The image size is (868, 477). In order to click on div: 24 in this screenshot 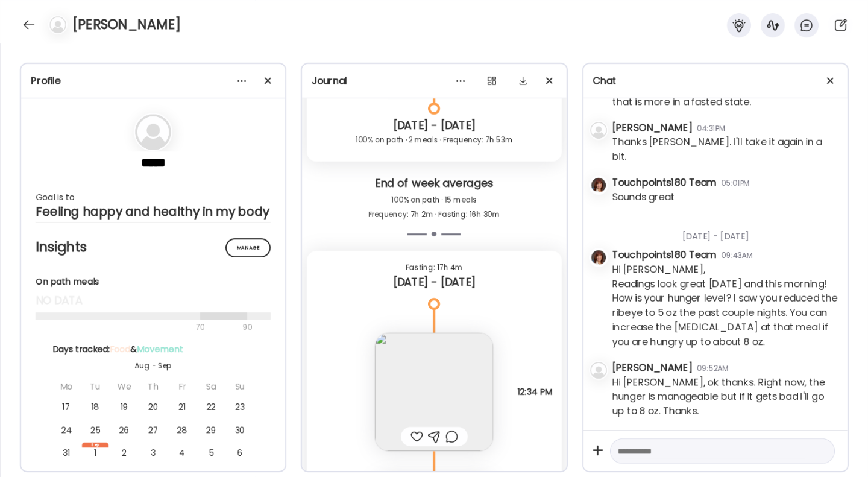, I will do `click(67, 431)`.